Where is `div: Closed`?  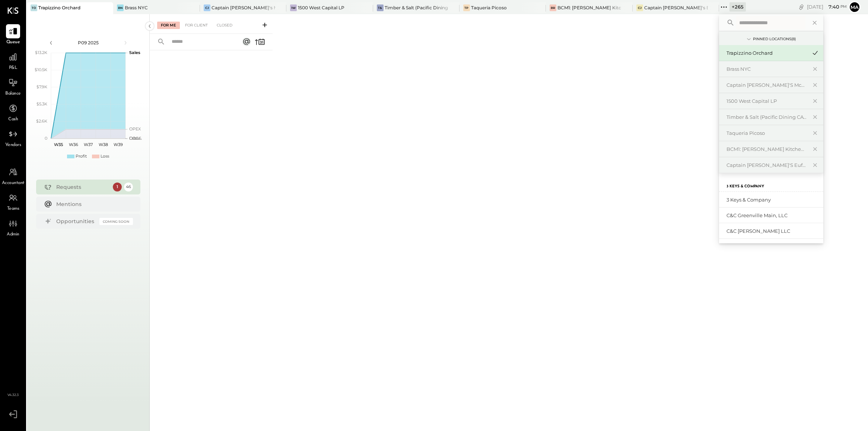 div: Closed is located at coordinates (225, 25).